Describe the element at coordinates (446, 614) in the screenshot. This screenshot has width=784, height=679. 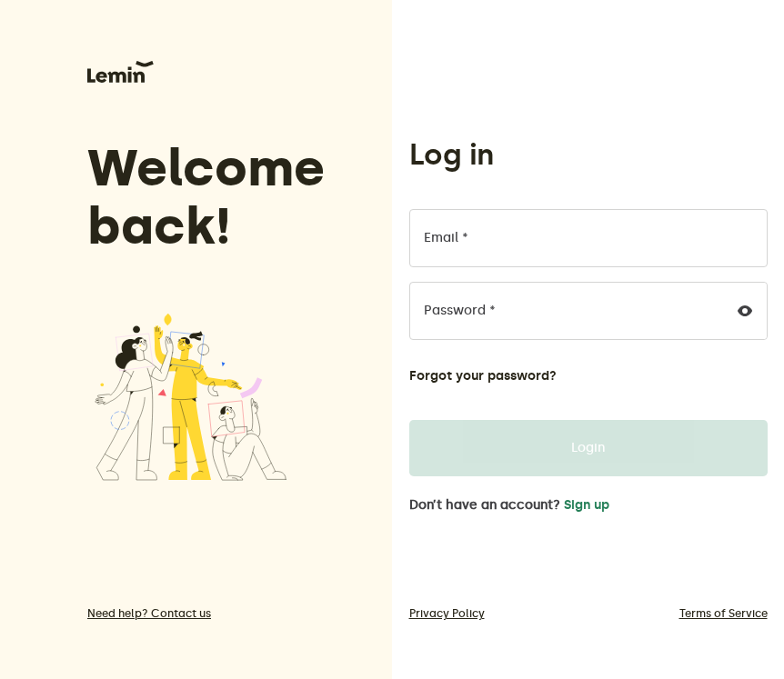
I see `a: Privacy Policy` at that location.